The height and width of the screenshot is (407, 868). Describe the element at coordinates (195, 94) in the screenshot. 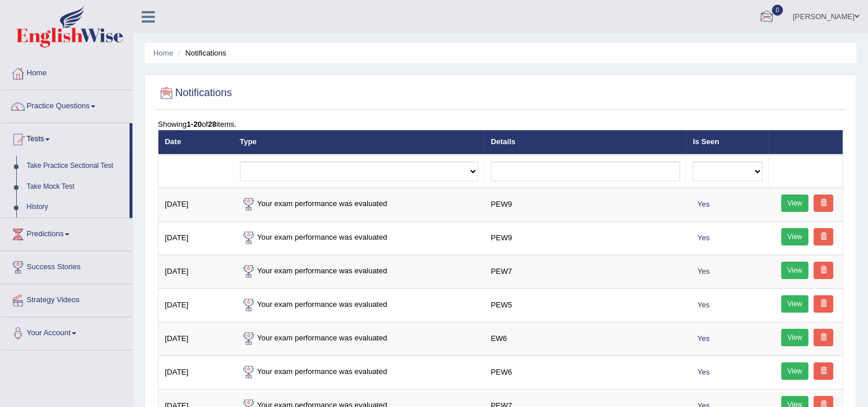

I see `h2: Notifications` at that location.